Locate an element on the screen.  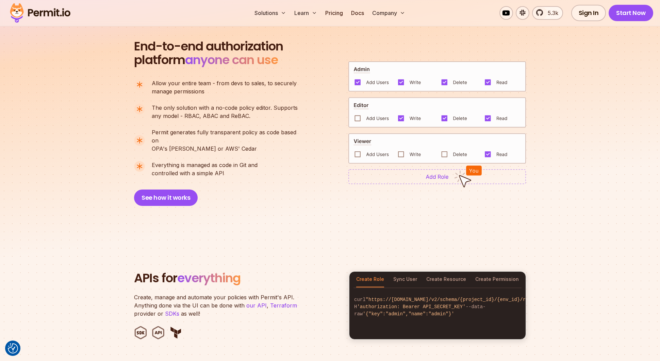
span: 'authorization: Bearer API_SECRET_KEY' is located at coordinates (411, 306).